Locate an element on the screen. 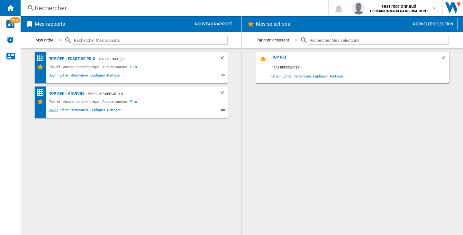 The image size is (463, 235). h2: Mes sélections is located at coordinates (273, 24).